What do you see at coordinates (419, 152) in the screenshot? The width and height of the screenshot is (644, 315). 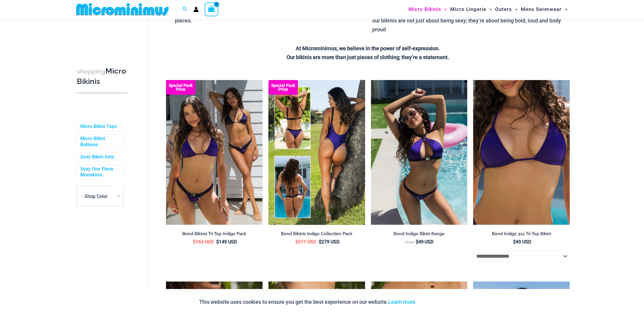 I see `a: Bond Indigo 393 Top 285 Cheeky Bikini 10Bond Indigo 393 Top 285 Cheeky Bikini 04Bond Indigo 393 T...` at bounding box center [419, 152].